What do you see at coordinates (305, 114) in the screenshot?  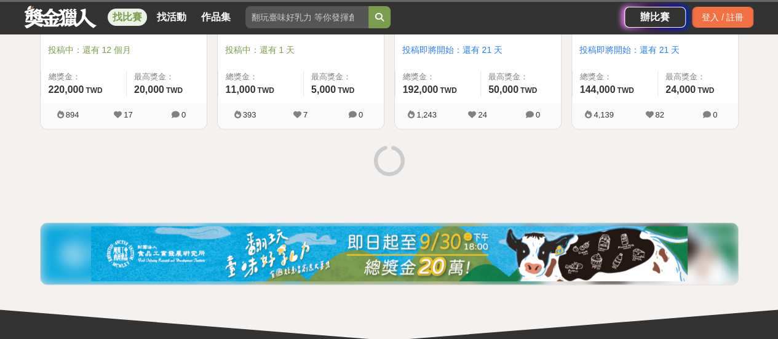 I see `span: 7` at bounding box center [305, 114].